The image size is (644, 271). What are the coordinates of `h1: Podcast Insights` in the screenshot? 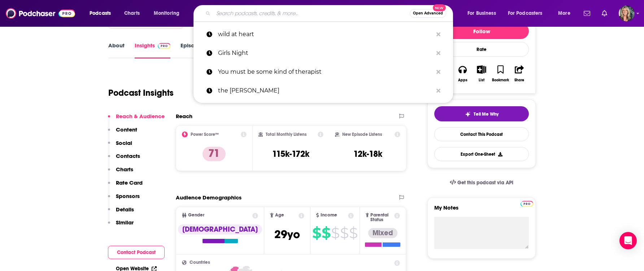 It's located at (141, 93).